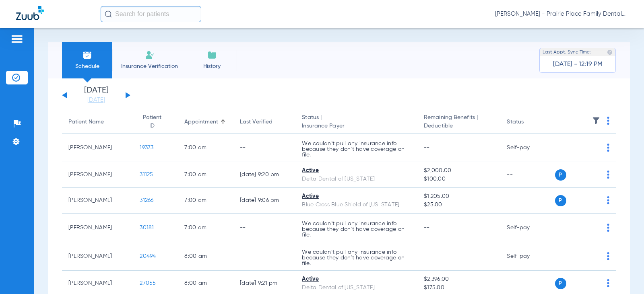  What do you see at coordinates (459, 288) in the screenshot?
I see `span: $175.00` at bounding box center [459, 288].